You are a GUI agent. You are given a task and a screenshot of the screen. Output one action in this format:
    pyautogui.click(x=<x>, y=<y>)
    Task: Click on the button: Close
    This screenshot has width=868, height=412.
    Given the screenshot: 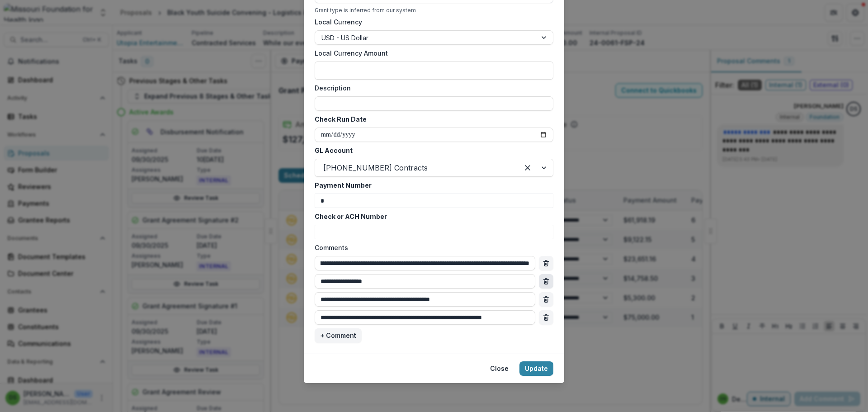 What is the action you would take?
    pyautogui.click(x=499, y=369)
    